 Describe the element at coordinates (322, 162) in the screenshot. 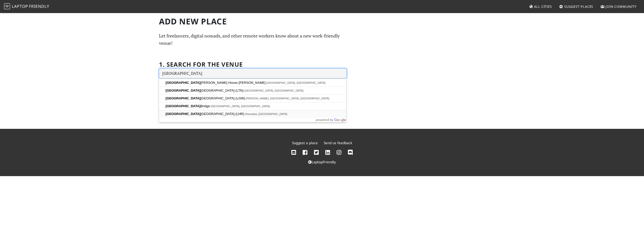

I see `a: LaptopFriendly` at that location.